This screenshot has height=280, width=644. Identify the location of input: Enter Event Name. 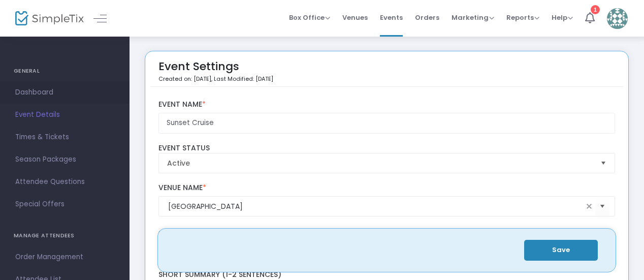
(387, 123).